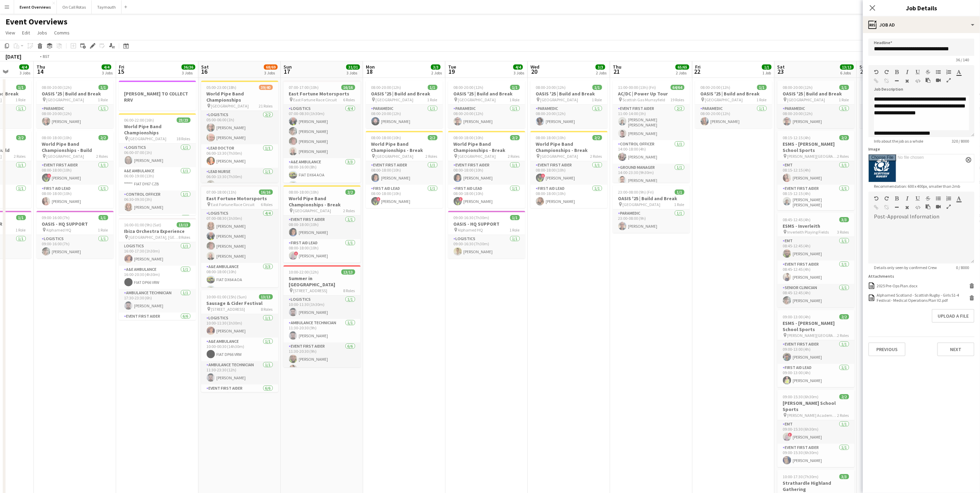 The image size is (980, 493). I want to click on label: Attachments, so click(881, 276).